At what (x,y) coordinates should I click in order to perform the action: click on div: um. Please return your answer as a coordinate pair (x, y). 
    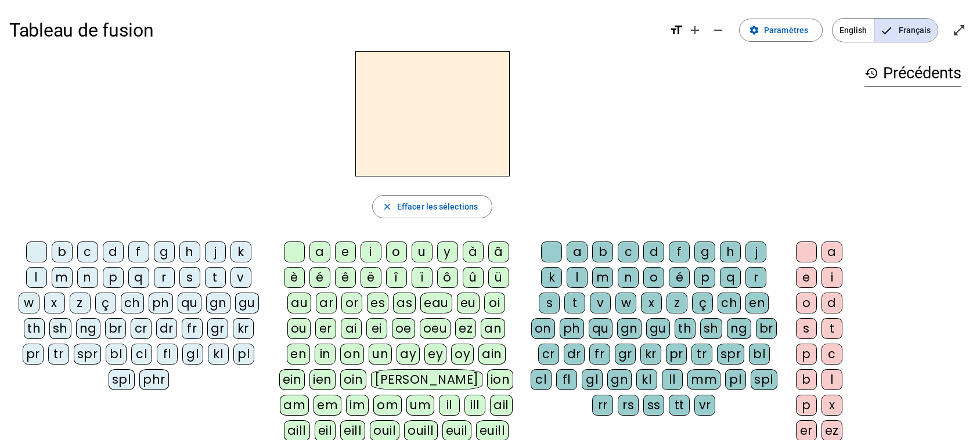
    Looking at the image, I should click on (420, 406).